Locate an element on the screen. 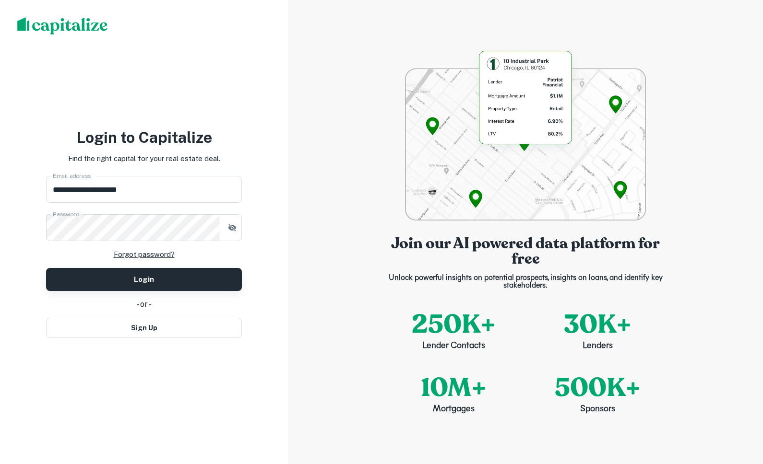 The image size is (763, 464). p: 500K+ is located at coordinates (597, 388).